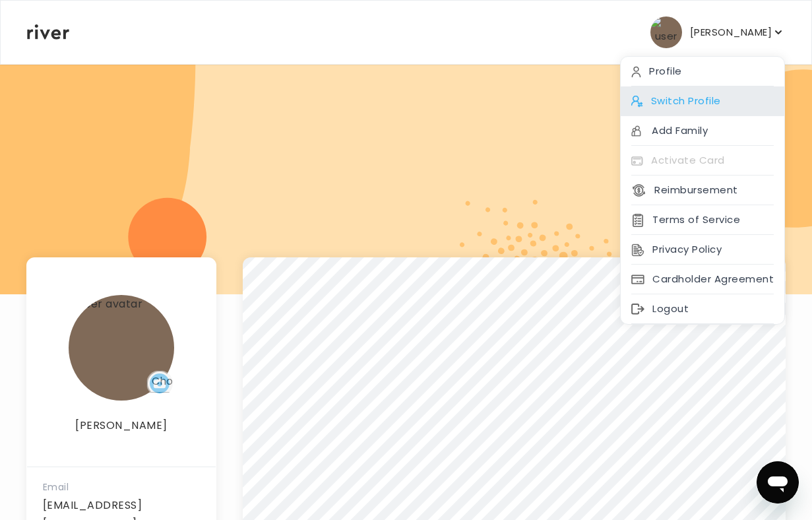 The height and width of the screenshot is (520, 812). What do you see at coordinates (684, 190) in the screenshot?
I see `button: Reimbursement` at bounding box center [684, 190].